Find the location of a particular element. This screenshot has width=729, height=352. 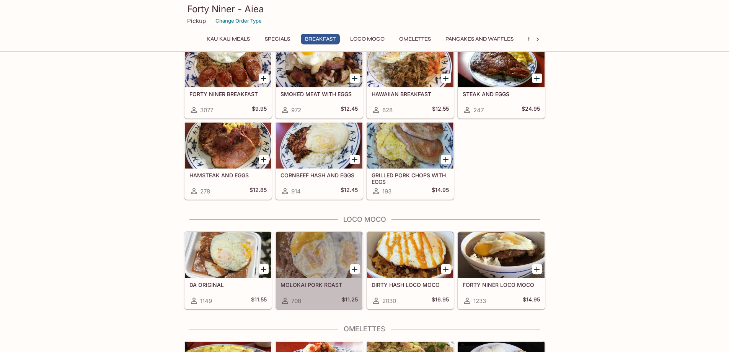

h3: Forty Niner - Aiea is located at coordinates (365, 9).